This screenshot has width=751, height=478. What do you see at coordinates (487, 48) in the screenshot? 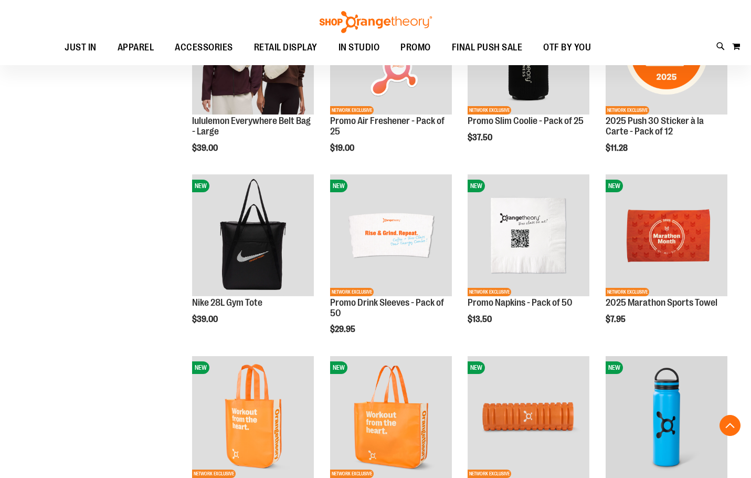
I see `a: FINAL PUSH SALE` at bounding box center [487, 48].